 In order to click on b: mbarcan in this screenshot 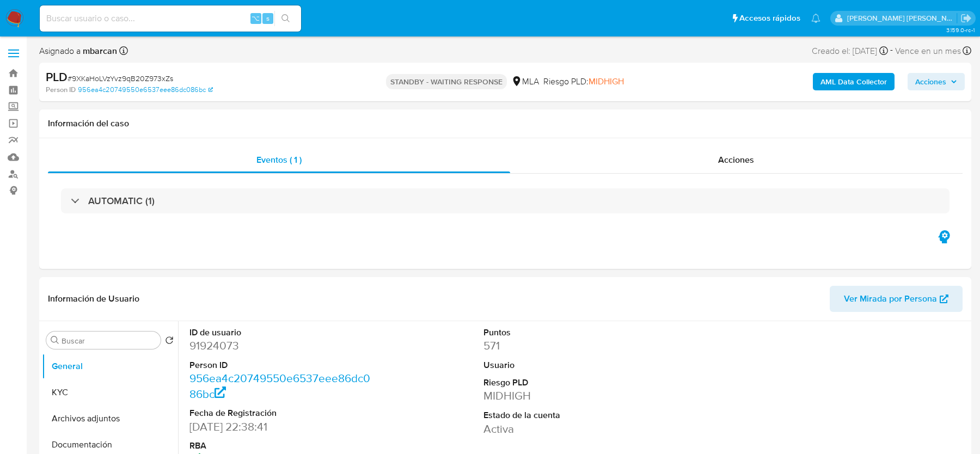, I will do `click(99, 51)`.